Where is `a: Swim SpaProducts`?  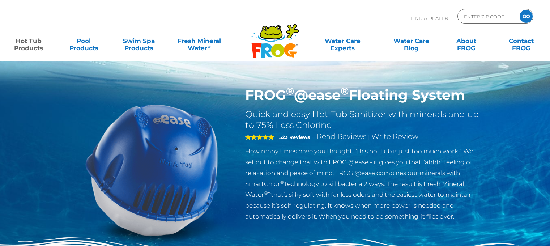
a: Swim SpaProducts is located at coordinates (139, 41).